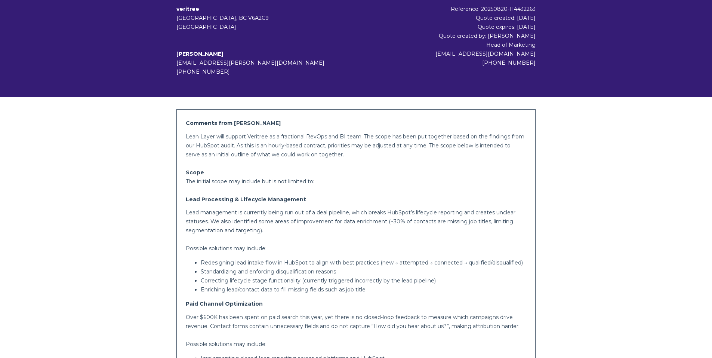 This screenshot has height=358, width=712. Describe the element at coordinates (363, 280) in the screenshot. I see `p: Correcting lifecycle stage functionality (currently triggered incorrectly by the lead pipeline)` at that location.